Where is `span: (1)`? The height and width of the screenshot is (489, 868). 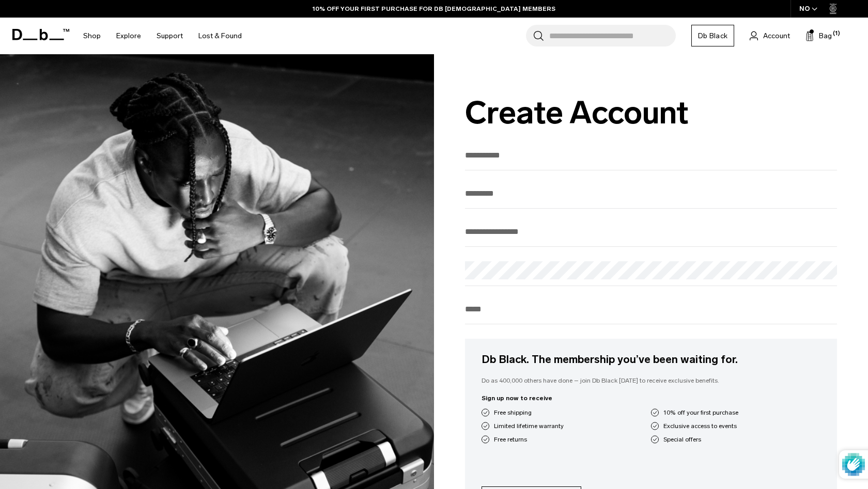 span: (1) is located at coordinates (837, 33).